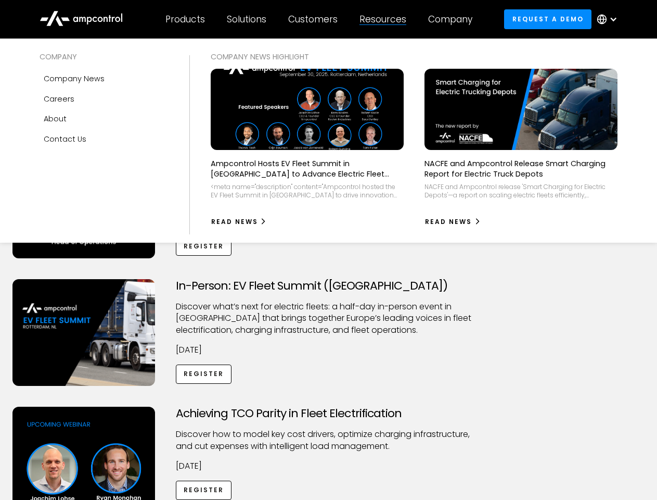 The image size is (657, 500). I want to click on div: Company, so click(450, 19).